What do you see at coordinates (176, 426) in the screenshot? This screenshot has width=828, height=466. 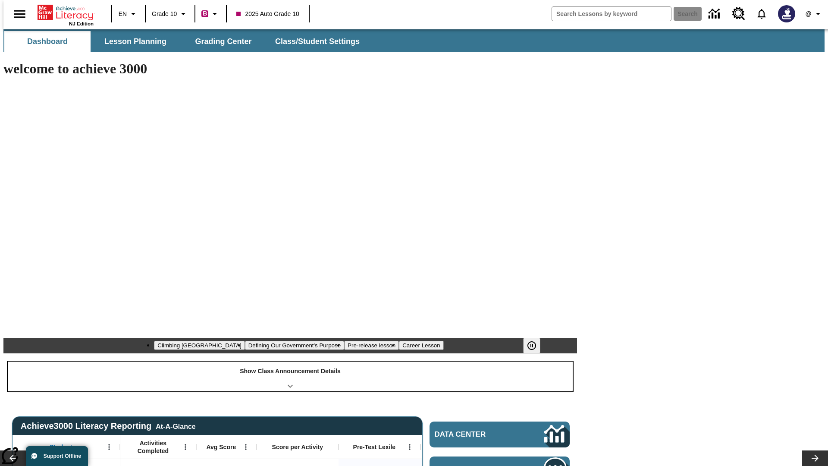 I see `div: At-A-Glance` at bounding box center [176, 426].